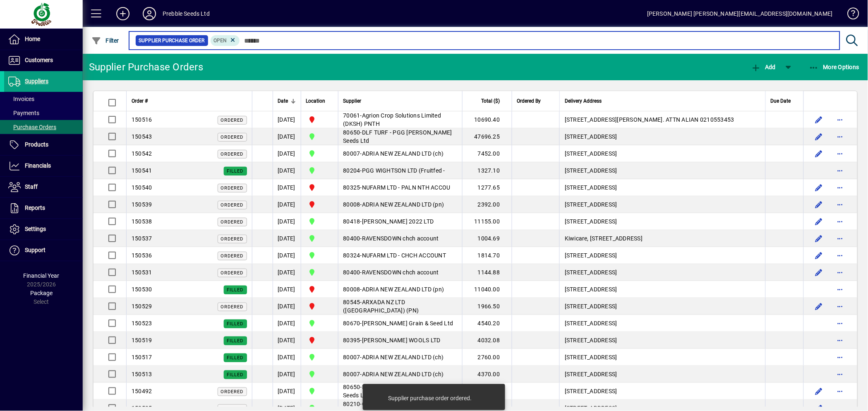  Describe the element at coordinates (352, 340) in the screenshot. I see `span: 80395` at that location.